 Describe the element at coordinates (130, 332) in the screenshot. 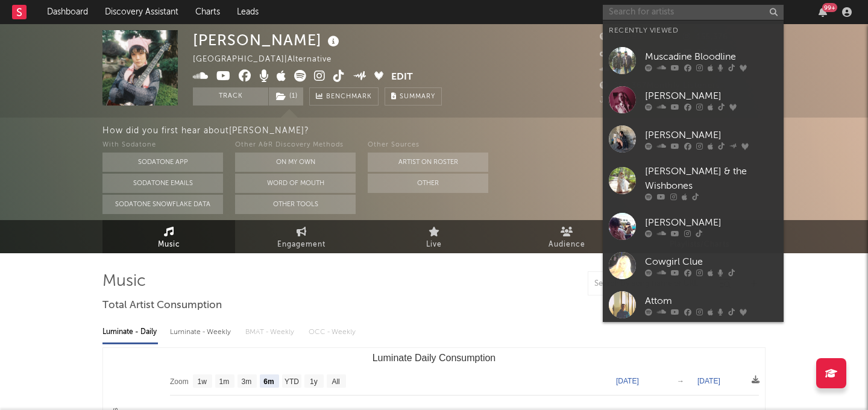

I see `div: Luminate - Daily` at that location.